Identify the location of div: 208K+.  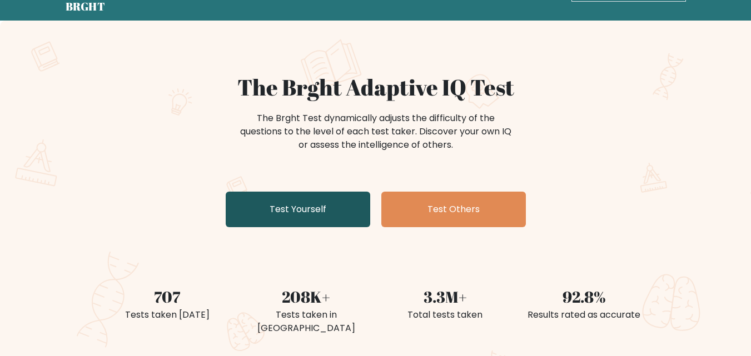
(306, 297).